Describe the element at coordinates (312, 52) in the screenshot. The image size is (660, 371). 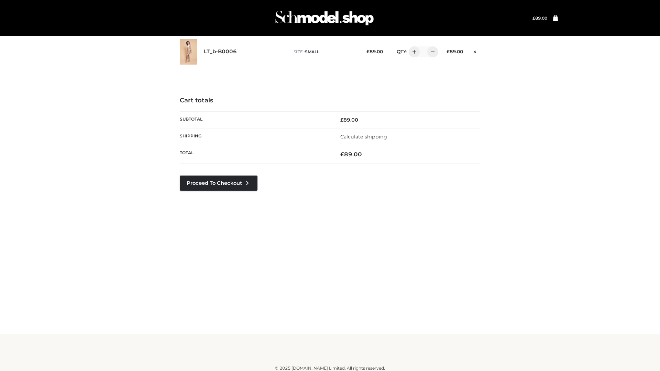
I see `span: SMALL` at that location.